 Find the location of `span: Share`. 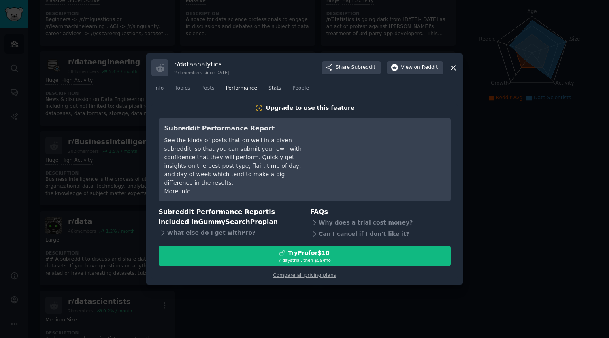

span: Share is located at coordinates (356, 68).